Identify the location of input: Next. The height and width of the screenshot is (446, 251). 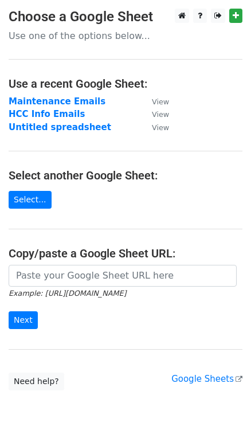
(23, 320).